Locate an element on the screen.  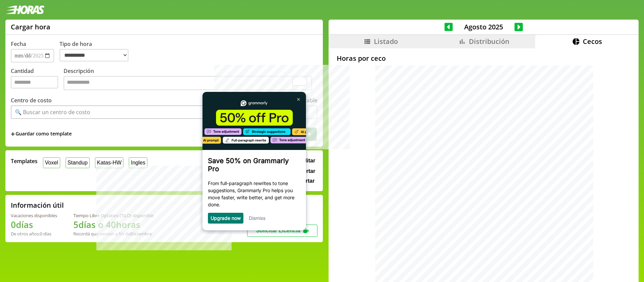
a: Dismiss is located at coordinates (58, 126).